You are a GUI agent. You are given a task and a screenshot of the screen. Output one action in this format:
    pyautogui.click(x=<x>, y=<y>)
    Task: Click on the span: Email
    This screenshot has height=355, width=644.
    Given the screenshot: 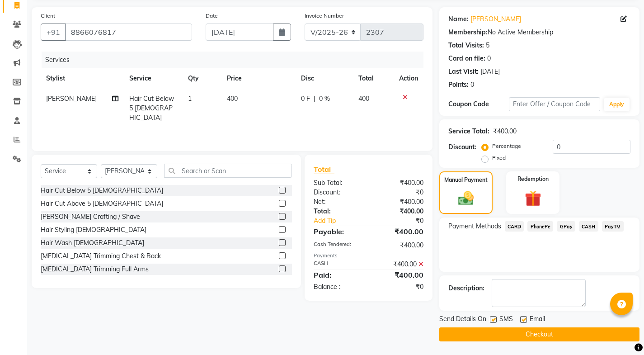 What is the action you would take?
    pyautogui.click(x=537, y=320)
    